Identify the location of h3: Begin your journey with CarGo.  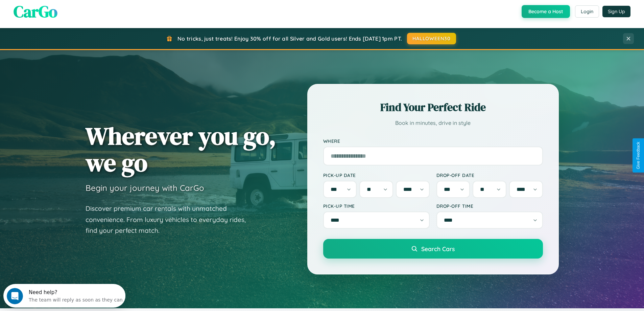
(145, 188).